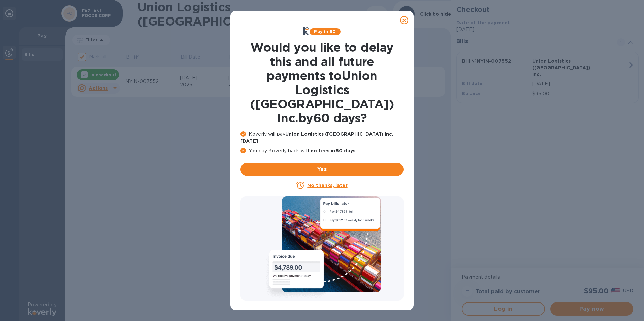  What do you see at coordinates (333, 151) in the screenshot?
I see `b: no fees in 60 days .` at bounding box center [333, 151].